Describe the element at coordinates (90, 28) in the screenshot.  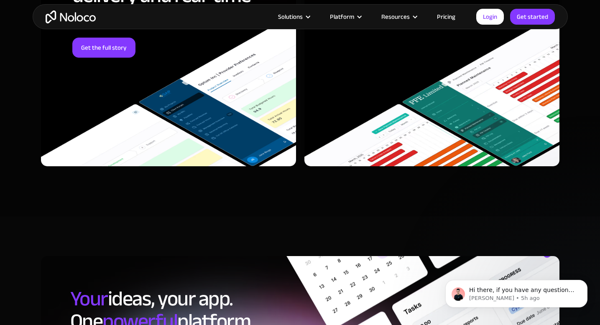
I see `p: Hi there, if you have any questions about our pricing, just let us know! Darragh` at that location.